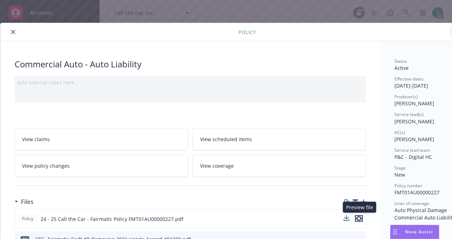 This screenshot has width=452, height=239. I want to click on a: View coverage, so click(279, 166).